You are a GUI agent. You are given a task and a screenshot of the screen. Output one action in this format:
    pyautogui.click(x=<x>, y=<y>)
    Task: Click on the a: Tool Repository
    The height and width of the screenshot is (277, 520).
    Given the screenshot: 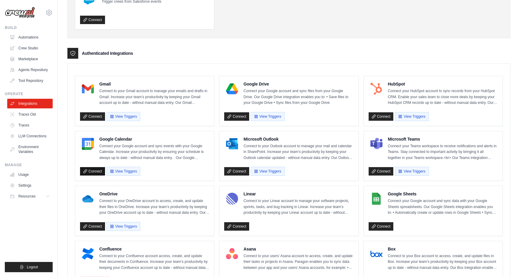 What is the action you would take?
    pyautogui.click(x=30, y=81)
    